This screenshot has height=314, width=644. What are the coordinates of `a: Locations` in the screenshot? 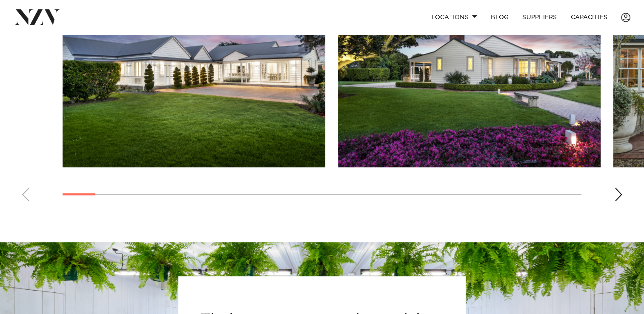 It's located at (454, 17).